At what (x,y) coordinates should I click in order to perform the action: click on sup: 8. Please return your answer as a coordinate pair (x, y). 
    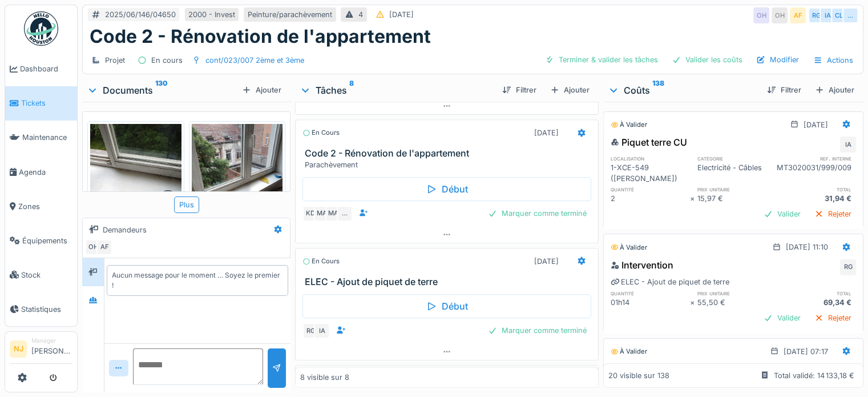
    Looking at the image, I should click on (351, 90).